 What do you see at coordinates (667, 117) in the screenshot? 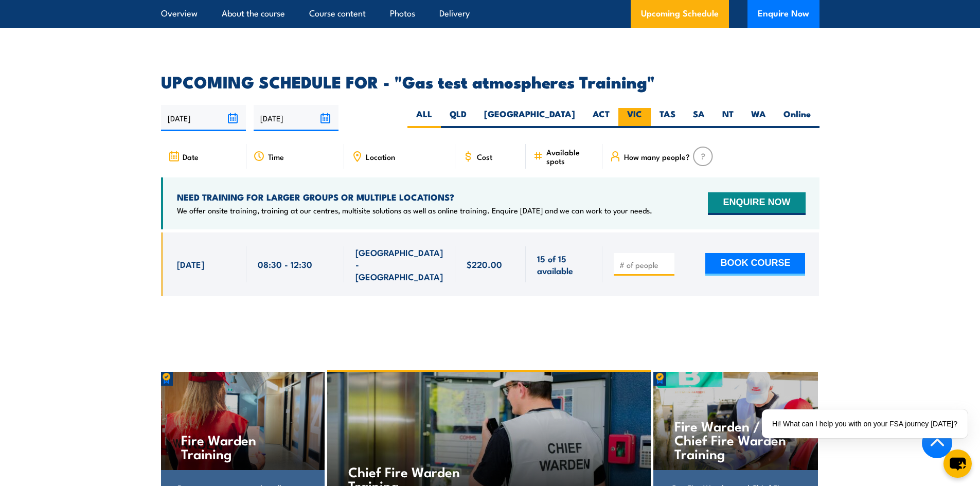
I see `label: TAS` at bounding box center [667, 117].